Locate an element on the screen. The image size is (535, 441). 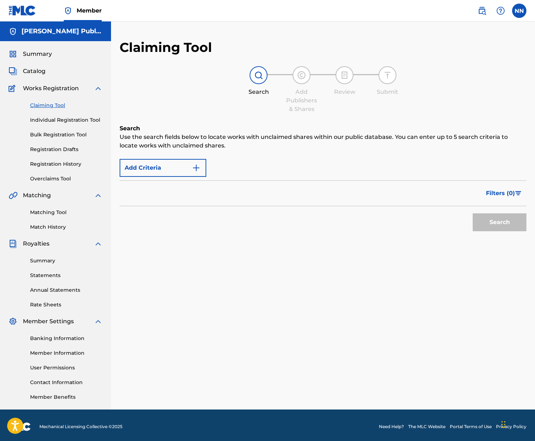
h6: Search is located at coordinates (323, 129).